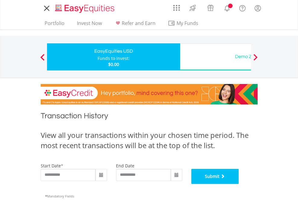 This screenshot has height=202, width=298. What do you see at coordinates (177, 8) in the screenshot?
I see `img: grid-menu-icon.svg` at bounding box center [177, 8].